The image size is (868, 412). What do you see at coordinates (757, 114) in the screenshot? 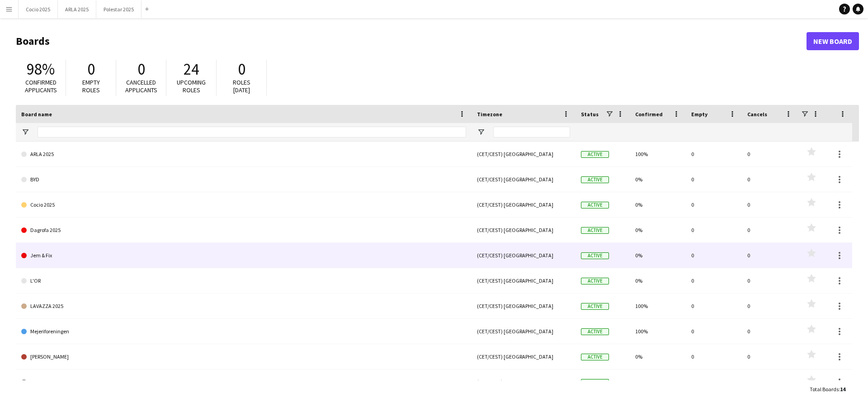
I see `span: Cancels` at bounding box center [757, 114].